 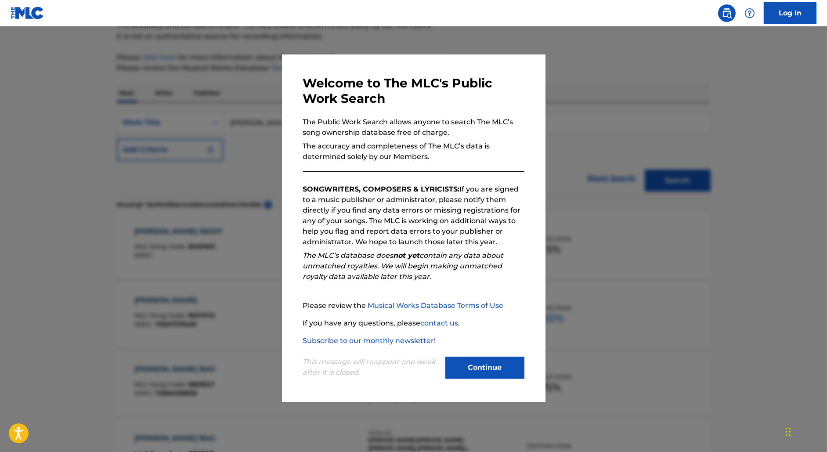 I want to click on div: Drag, so click(x=788, y=432).